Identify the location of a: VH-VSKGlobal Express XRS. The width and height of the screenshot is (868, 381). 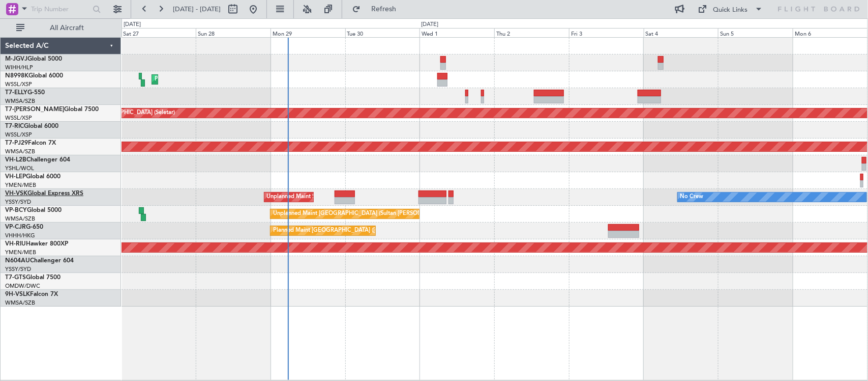
(44, 193).